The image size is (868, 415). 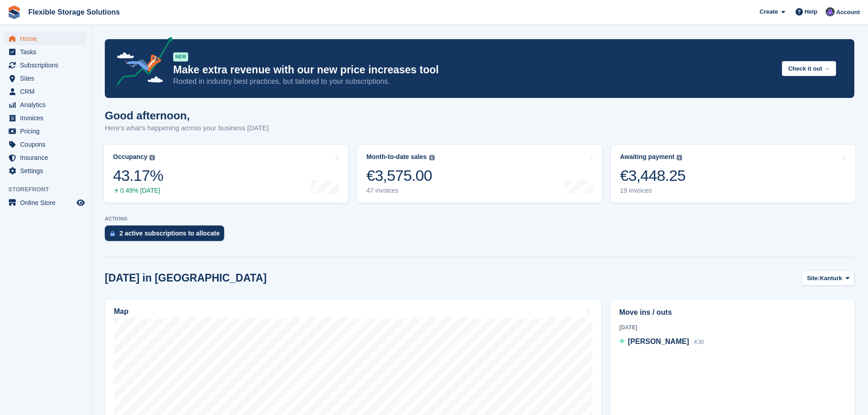 What do you see at coordinates (809, 68) in the screenshot?
I see `button: Check it out →` at bounding box center [809, 68].